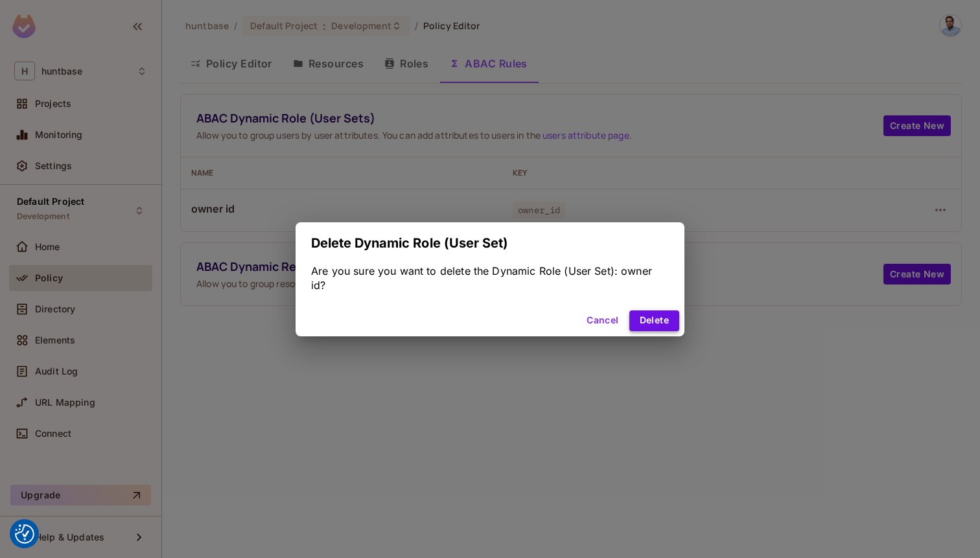  What do you see at coordinates (24, 534) in the screenshot?
I see `button: Consent Preferences` at bounding box center [24, 534].